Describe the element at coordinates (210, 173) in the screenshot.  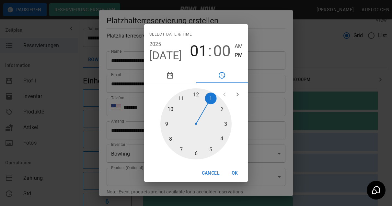
I see `button: Cancel` at that location.